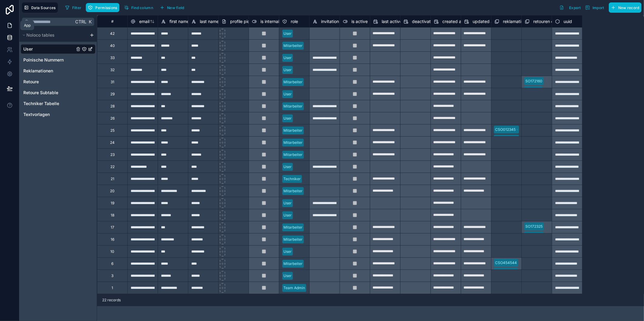 The width and height of the screenshot is (644, 321). I want to click on div: CSO0415454, so click(506, 138).